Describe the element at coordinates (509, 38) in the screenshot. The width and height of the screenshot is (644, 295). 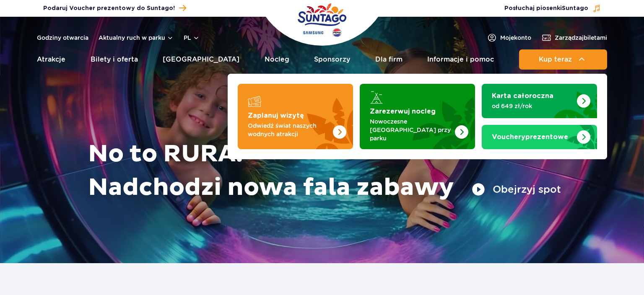
I see `a: Mojekonto` at that location.